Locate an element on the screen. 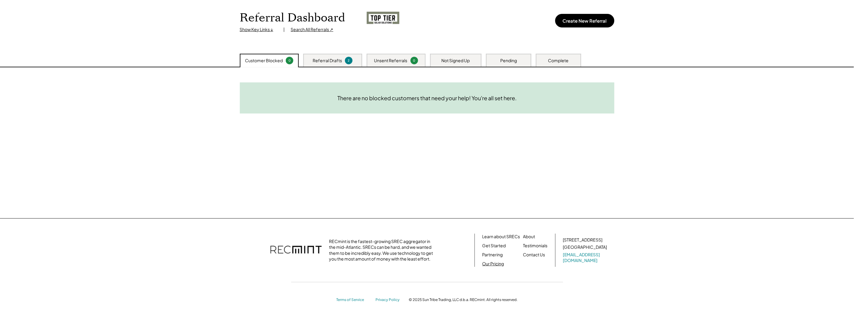  div: Show Key Links ↓ is located at coordinates (259, 30).